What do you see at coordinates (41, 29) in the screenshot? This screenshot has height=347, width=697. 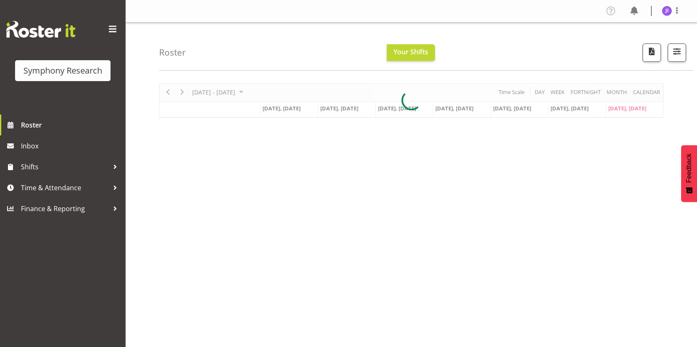 I see `img: Rosterit website logo` at bounding box center [41, 29].